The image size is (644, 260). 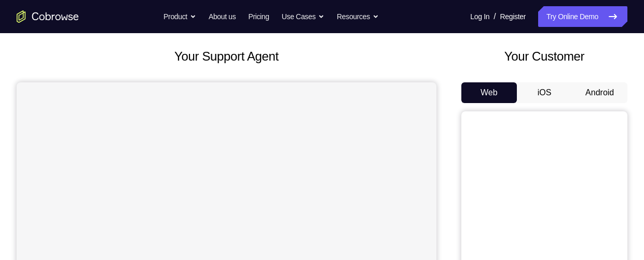 What do you see at coordinates (489, 93) in the screenshot?
I see `button: Web` at bounding box center [489, 93].